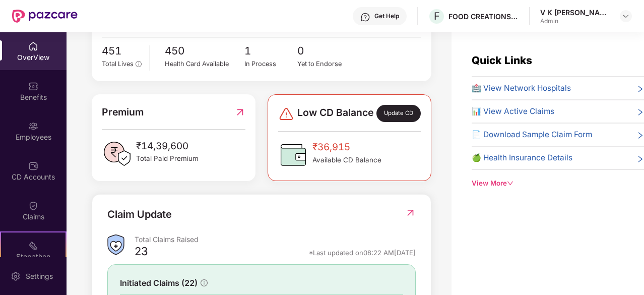 This screenshot has height=295, width=644. What do you see at coordinates (141, 253) in the screenshot?
I see `div: 23` at bounding box center [141, 253].